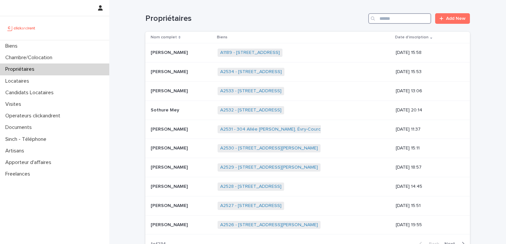 Image resolution: width=506 pixels, height=244 pixels. What do you see at coordinates (34, 116) in the screenshot?
I see `p: Operateurs clickandrent` at bounding box center [34, 116].